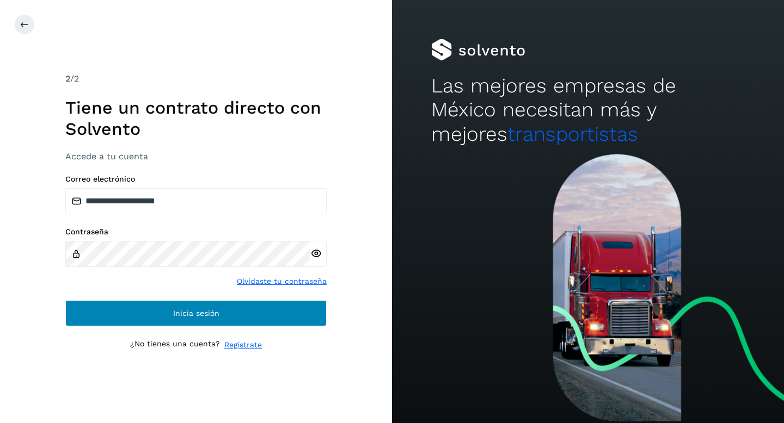 This screenshot has height=423, width=784. I want to click on div: /2, so click(196, 79).